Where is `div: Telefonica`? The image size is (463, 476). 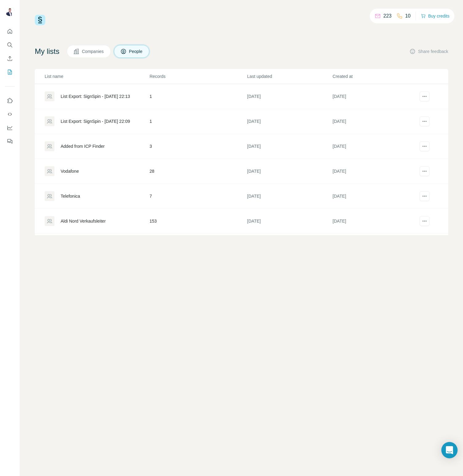 div: Telefonica is located at coordinates (70, 196).